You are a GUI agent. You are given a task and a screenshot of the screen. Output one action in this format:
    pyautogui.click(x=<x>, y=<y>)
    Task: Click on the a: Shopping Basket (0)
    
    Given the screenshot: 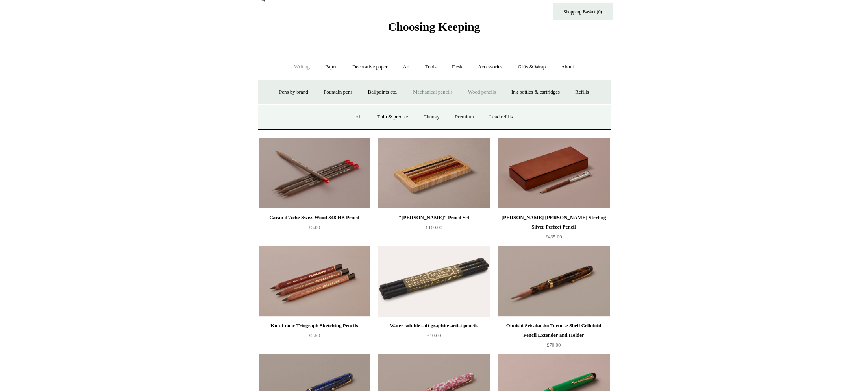 What is the action you would take?
    pyautogui.click(x=583, y=11)
    